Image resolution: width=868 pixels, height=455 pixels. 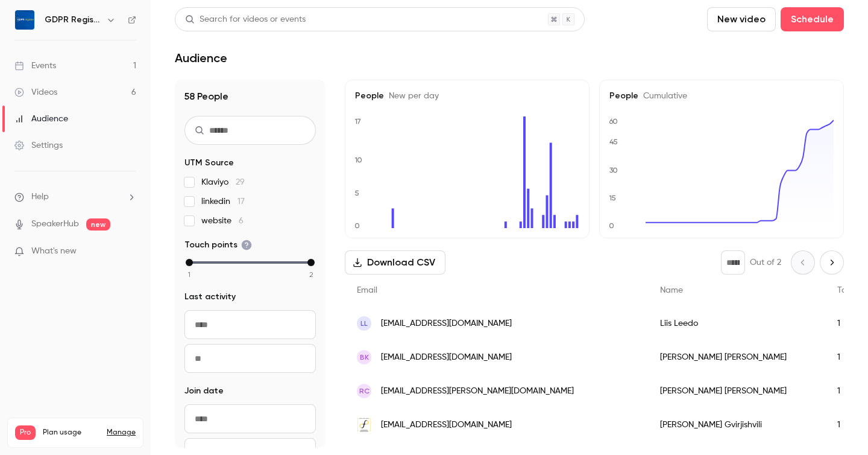 I want to click on button: Download CSV, so click(x=395, y=262).